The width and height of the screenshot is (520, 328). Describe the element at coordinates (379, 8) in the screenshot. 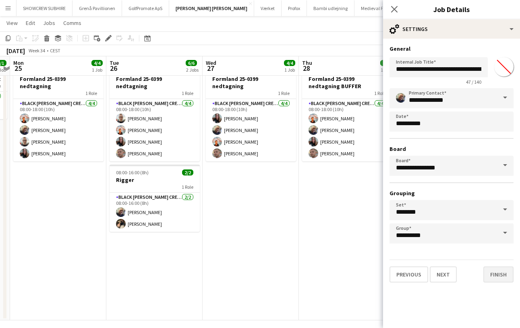

I see `button: Medieval Festival` at that location.